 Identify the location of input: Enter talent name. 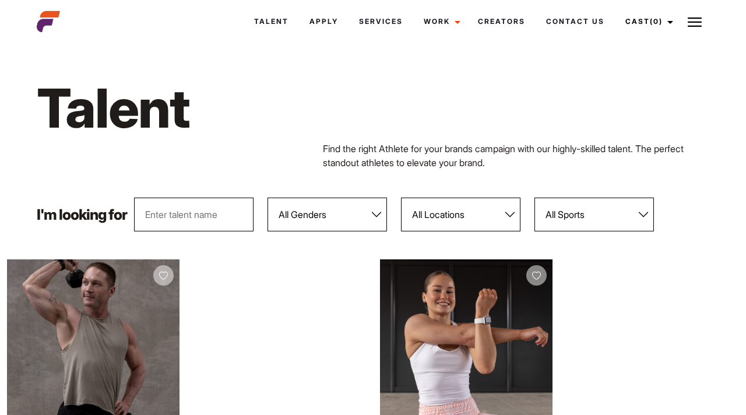
(194, 214).